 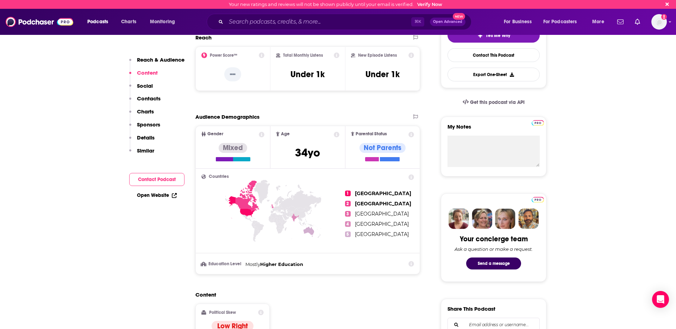 I want to click on p: Contacts, so click(x=149, y=98).